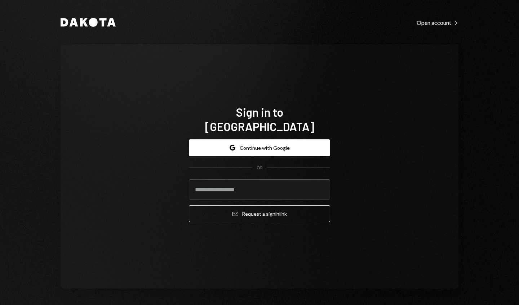 The height and width of the screenshot is (305, 519). What do you see at coordinates (259, 168) in the screenshot?
I see `div: OR` at bounding box center [259, 168].